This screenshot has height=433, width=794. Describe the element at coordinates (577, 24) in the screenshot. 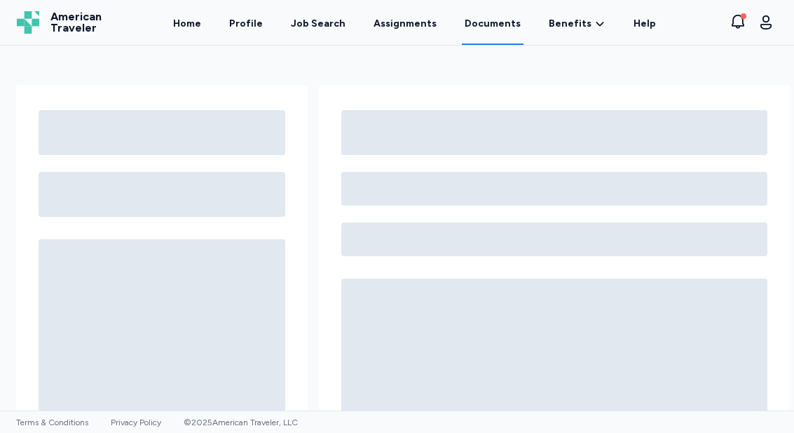

I see `a: Benefits` at that location.